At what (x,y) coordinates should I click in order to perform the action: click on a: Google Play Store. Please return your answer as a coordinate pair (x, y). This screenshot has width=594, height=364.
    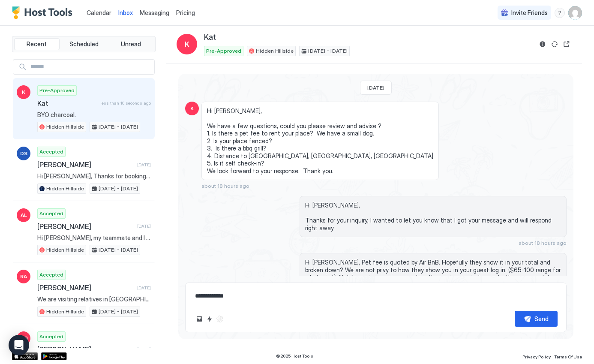
    Looking at the image, I should click on (54, 356).